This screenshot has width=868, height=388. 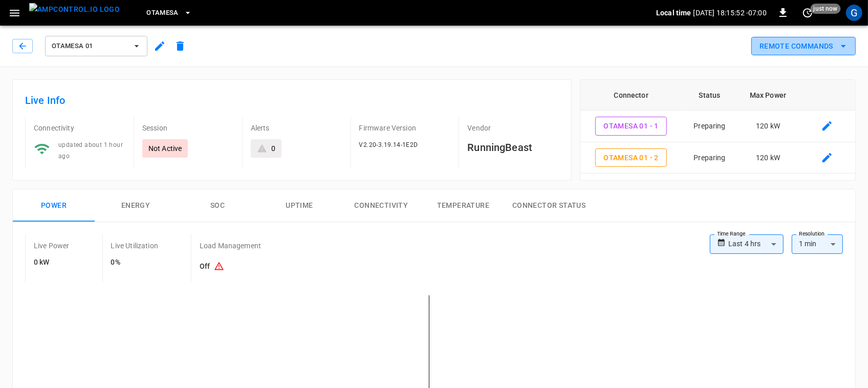 What do you see at coordinates (188, 128) in the screenshot?
I see `p: Session` at bounding box center [188, 128].